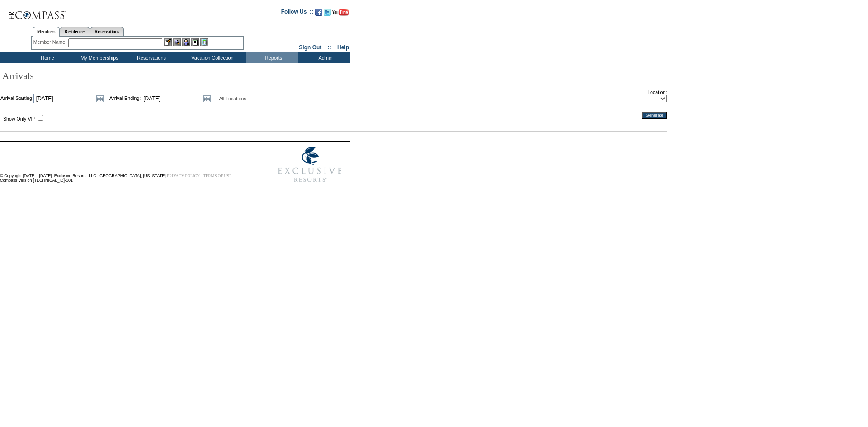 This screenshot has height=427, width=868. I want to click on img: b_edit.gif, so click(167, 42).